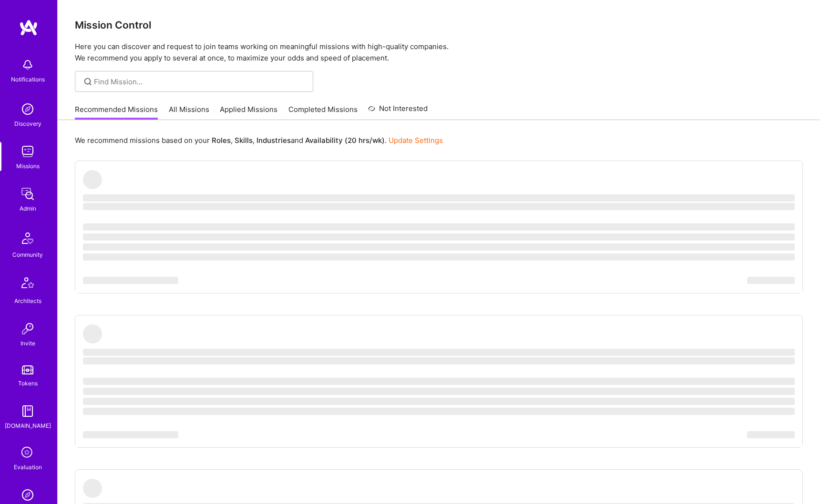  What do you see at coordinates (28, 109) in the screenshot?
I see `img: discovery` at bounding box center [28, 109].